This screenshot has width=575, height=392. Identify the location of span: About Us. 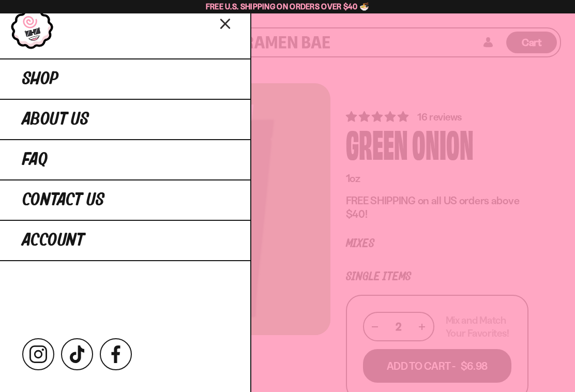
(55, 119).